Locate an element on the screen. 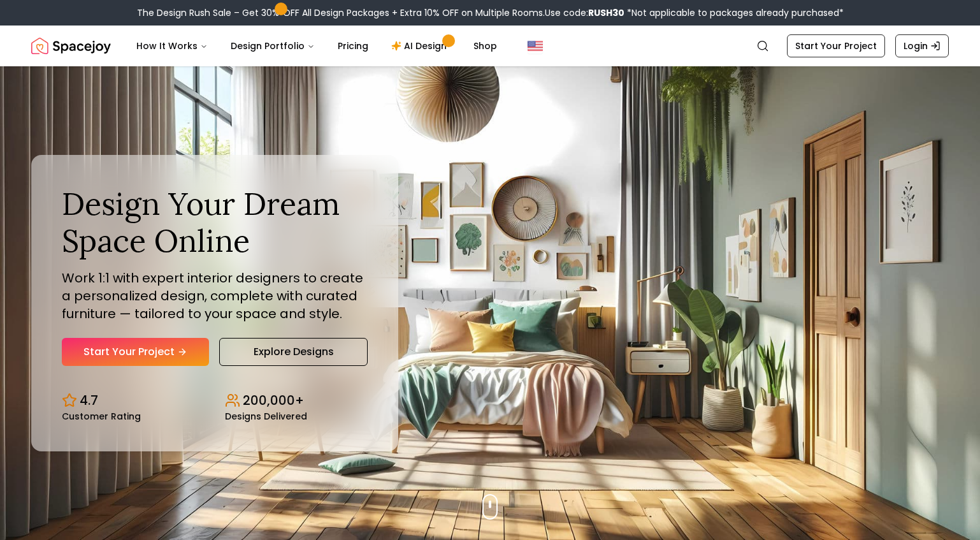  a: Login is located at coordinates (922, 46).